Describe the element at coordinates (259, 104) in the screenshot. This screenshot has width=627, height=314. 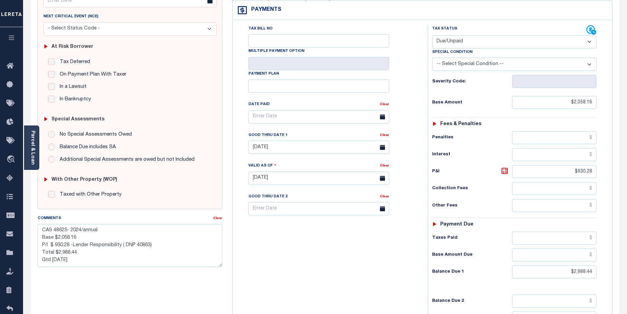
I see `label: Date Paid` at that location.